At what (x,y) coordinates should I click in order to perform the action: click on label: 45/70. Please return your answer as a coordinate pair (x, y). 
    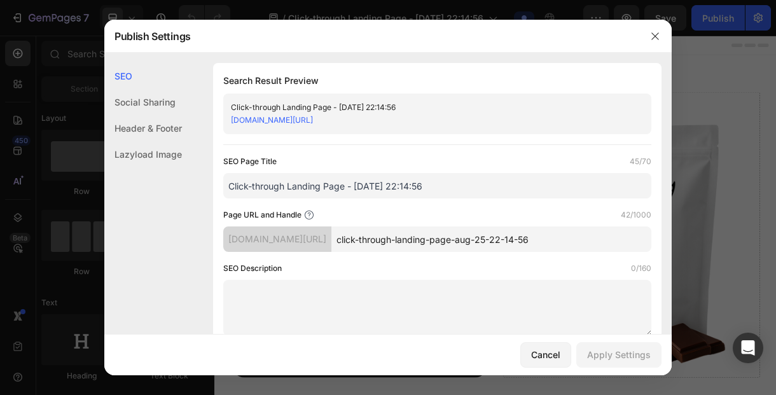
    Looking at the image, I should click on (640, 162).